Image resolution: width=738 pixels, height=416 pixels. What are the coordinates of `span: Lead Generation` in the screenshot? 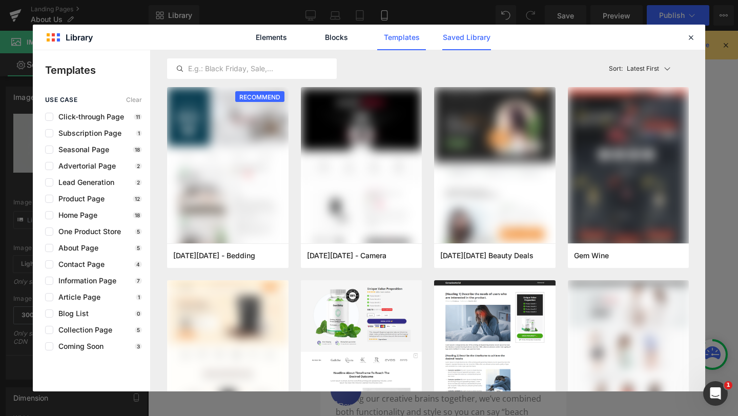 It's located at (84, 183).